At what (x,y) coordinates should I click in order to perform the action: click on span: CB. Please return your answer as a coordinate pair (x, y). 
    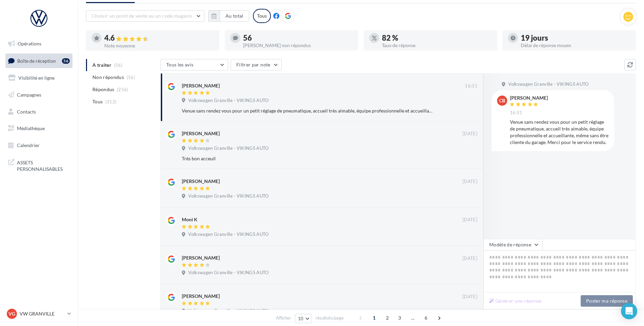
    Looking at the image, I should click on (502, 101).